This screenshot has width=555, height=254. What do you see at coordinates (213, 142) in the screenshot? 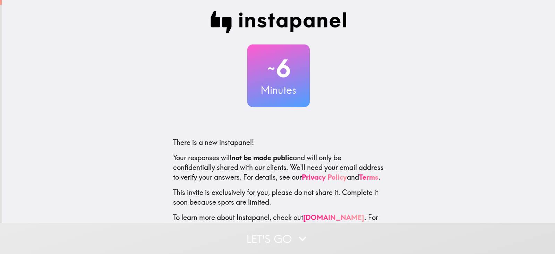
I see `span: There is a new instapanel!` at bounding box center [213, 142].